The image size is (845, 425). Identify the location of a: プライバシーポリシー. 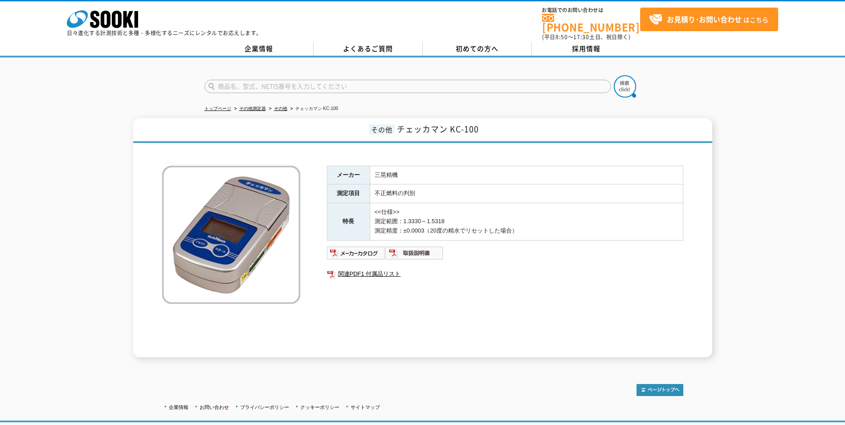
(265, 407).